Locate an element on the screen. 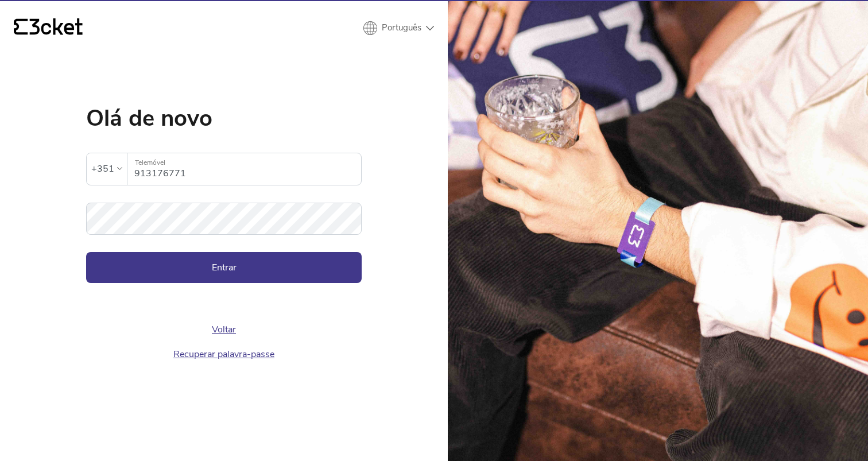 This screenshot has height=461, width=868. input: Telemóvel is located at coordinates (247, 169).